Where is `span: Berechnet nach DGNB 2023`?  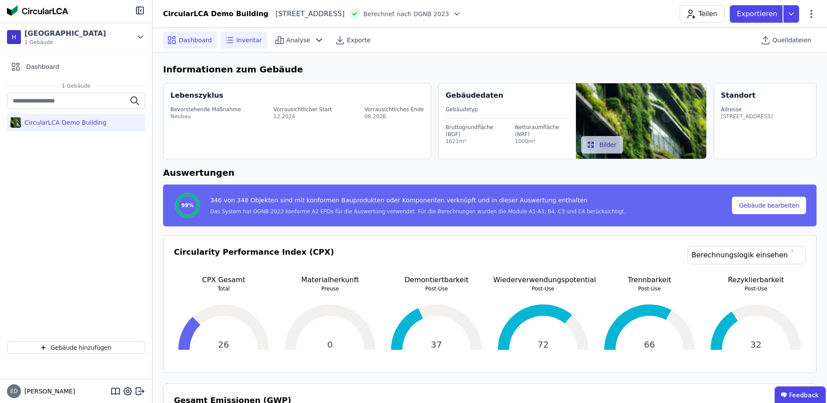
span: Berechnet nach DGNB 2023 is located at coordinates (406, 14).